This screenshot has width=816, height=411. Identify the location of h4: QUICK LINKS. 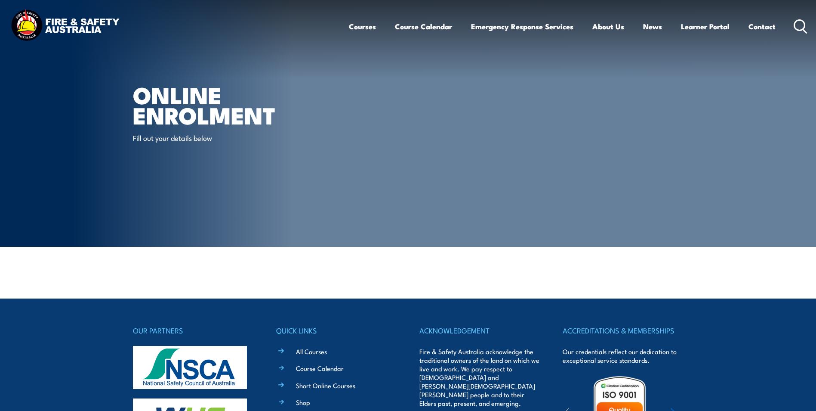
(336, 330).